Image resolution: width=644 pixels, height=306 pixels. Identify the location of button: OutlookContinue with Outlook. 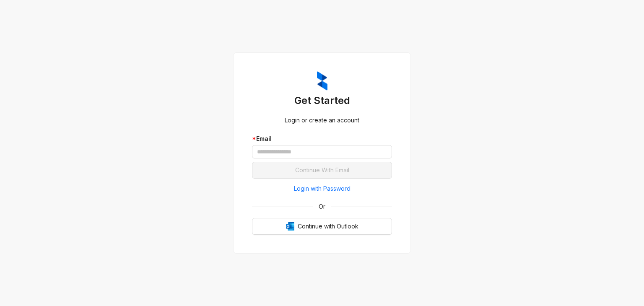
(322, 226).